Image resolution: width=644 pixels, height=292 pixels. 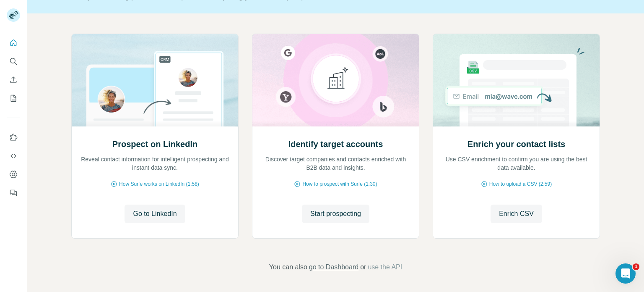 What do you see at coordinates (13, 43) in the screenshot?
I see `button: Quick start` at bounding box center [13, 43].